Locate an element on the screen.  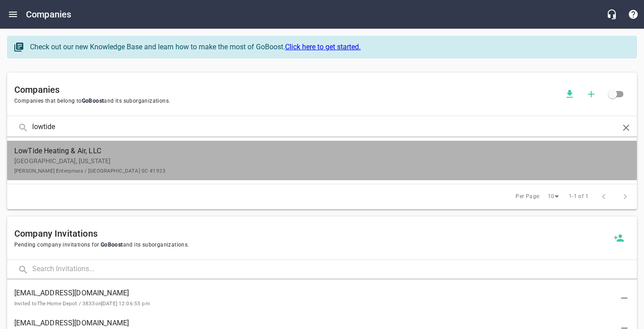
button: Download companies is located at coordinates (570, 94).